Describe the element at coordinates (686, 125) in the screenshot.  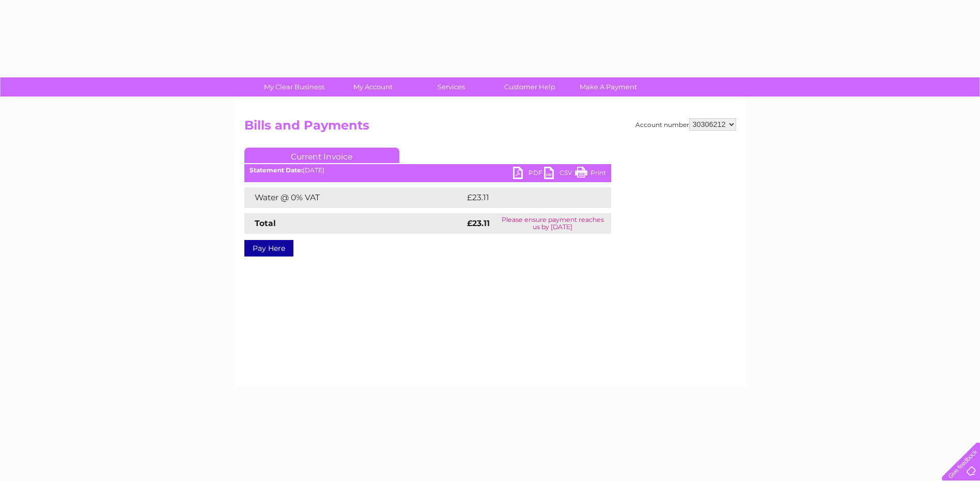
I see `div: Account number` at that location.